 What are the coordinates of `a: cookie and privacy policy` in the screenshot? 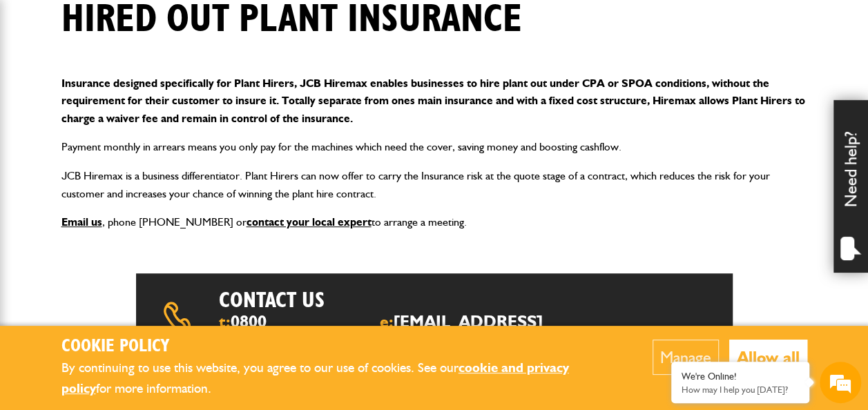 It's located at (315, 379).